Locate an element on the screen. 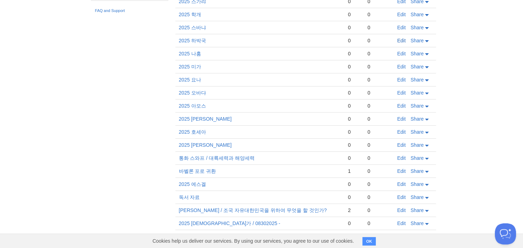 The image size is (523, 248). a: 2025 에스겔 is located at coordinates (192, 184).